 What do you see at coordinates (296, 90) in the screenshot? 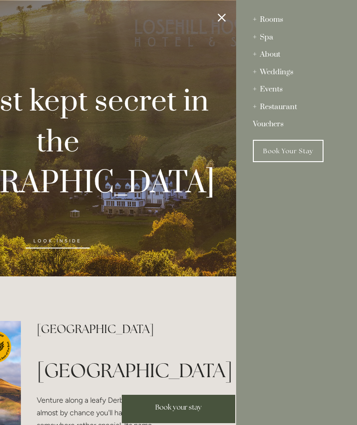
I see `div: Events` at bounding box center [296, 90].